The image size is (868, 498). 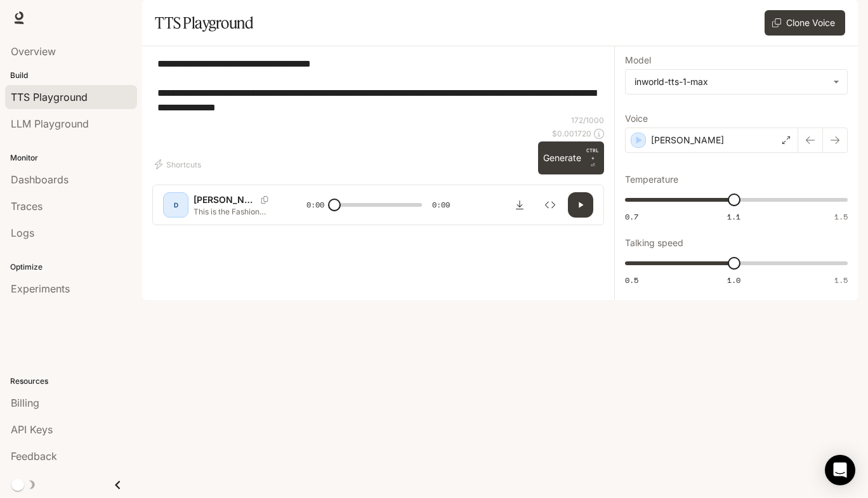 I want to click on span: 1.0, so click(x=734, y=280).